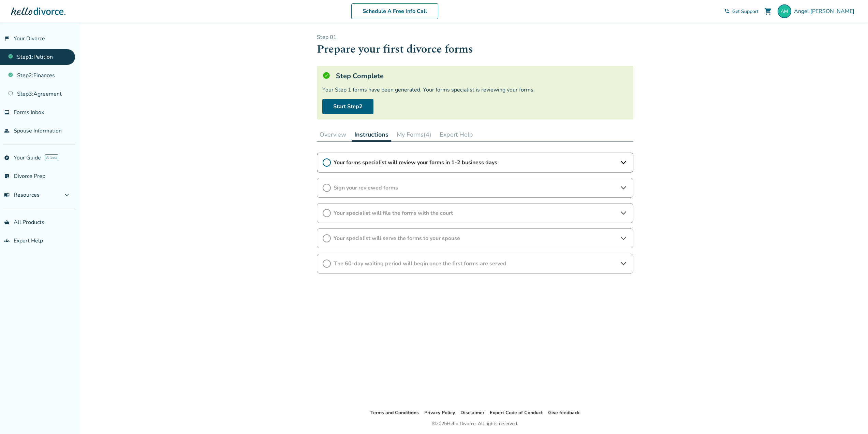  Describe the element at coordinates (333, 134) in the screenshot. I see `button: Overview` at that location.